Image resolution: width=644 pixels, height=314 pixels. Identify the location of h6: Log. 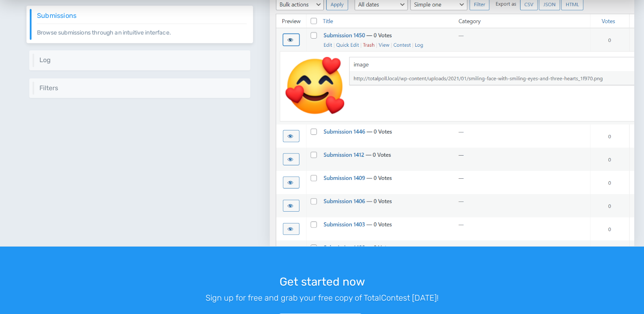
(142, 60).